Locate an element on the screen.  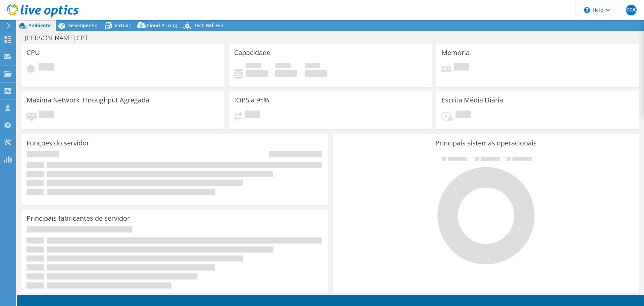
span: Cloud Pricing is located at coordinates (162, 25).